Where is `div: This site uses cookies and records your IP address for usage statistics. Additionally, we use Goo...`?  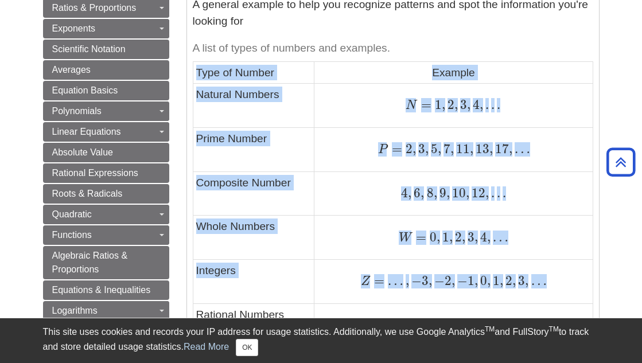
div: This site uses cookies and records your IP address for usage statistics. Additionally, we use Goo... is located at coordinates (321, 341).